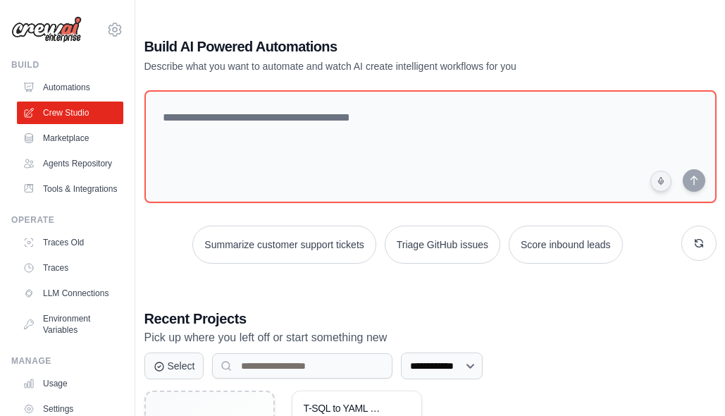 This screenshot has width=725, height=416. Describe the element at coordinates (70, 242) in the screenshot. I see `a: Traces Old` at that location.